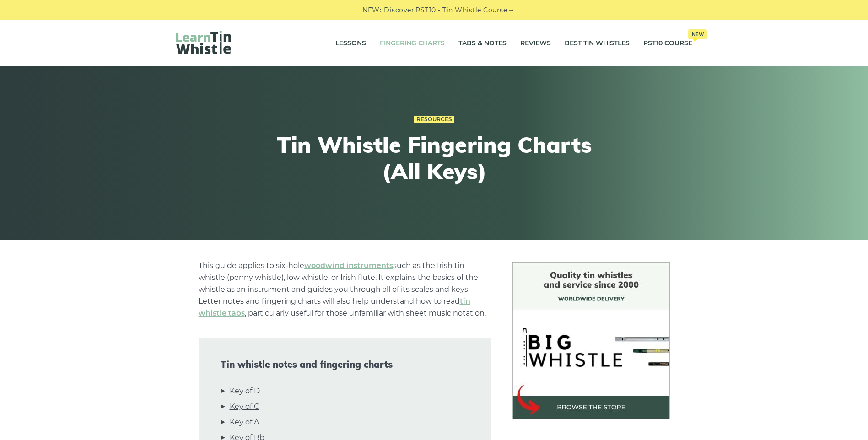 This screenshot has width=868, height=440. I want to click on span: Tin whistle notes and fingering charts, so click(345, 364).